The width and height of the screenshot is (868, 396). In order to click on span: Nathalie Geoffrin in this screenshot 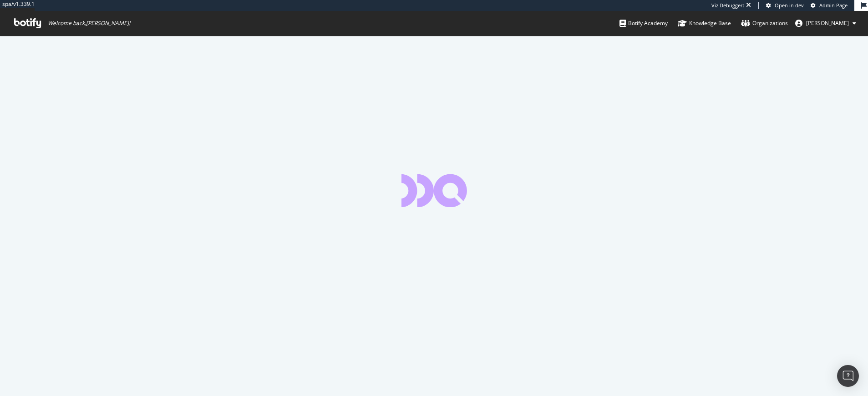, I will do `click(828, 22)`.